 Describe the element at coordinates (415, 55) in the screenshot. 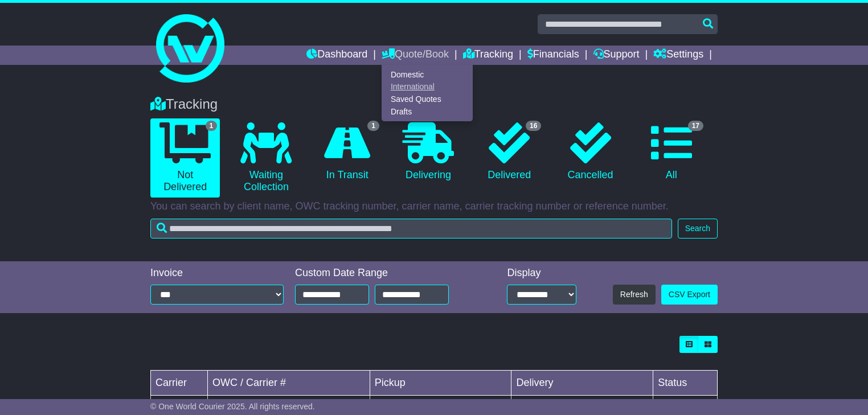

I see `a: Quote/Book` at that location.